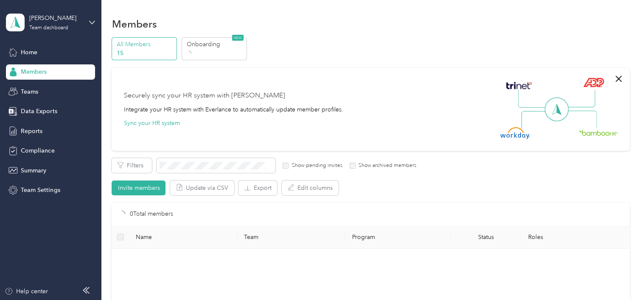 The height and width of the screenshot is (300, 644). What do you see at coordinates (40, 190) in the screenshot?
I see `span: Team Settings` at bounding box center [40, 190].